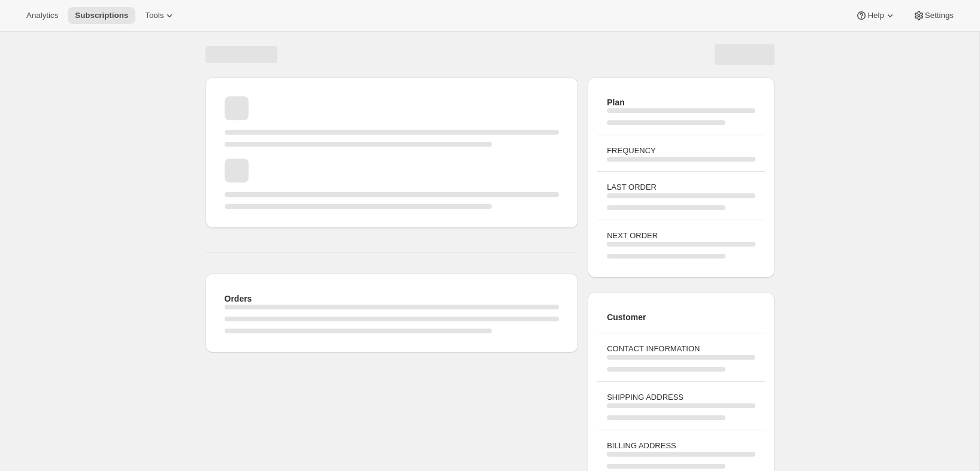 This screenshot has width=980, height=471. What do you see at coordinates (392, 298) in the screenshot?
I see `h2: Orders` at bounding box center [392, 298].